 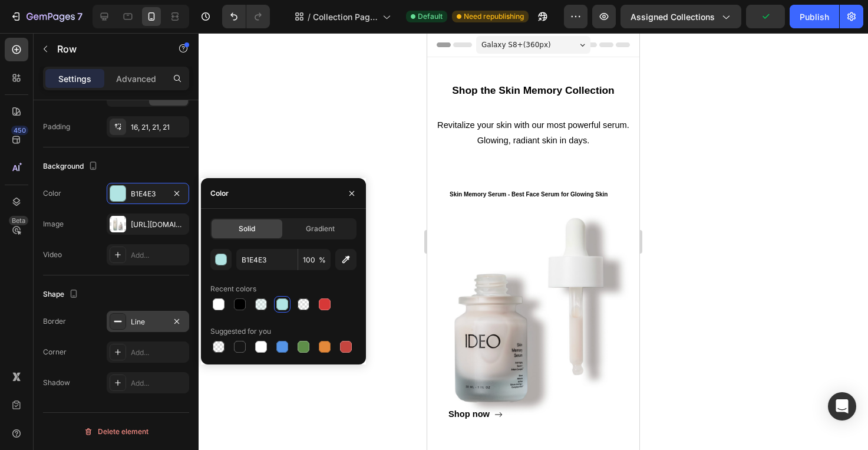 What do you see at coordinates (681, 16) in the screenshot?
I see `button: Assigned Collections` at bounding box center [681, 16].